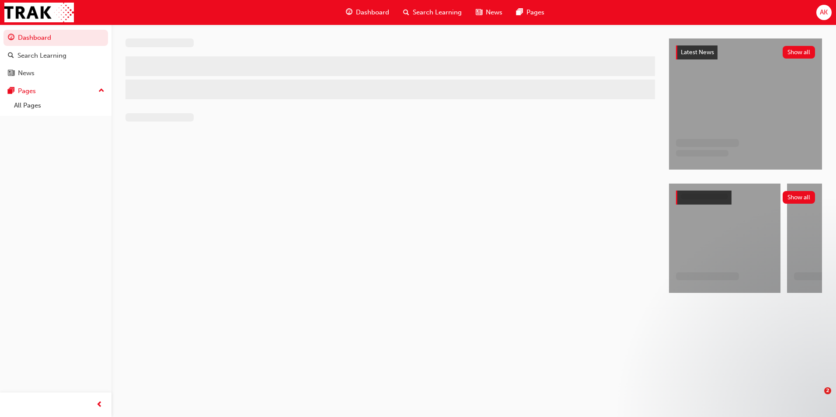 The height and width of the screenshot is (417, 836). What do you see at coordinates (372, 12) in the screenshot?
I see `span: Dashboard` at bounding box center [372, 12].